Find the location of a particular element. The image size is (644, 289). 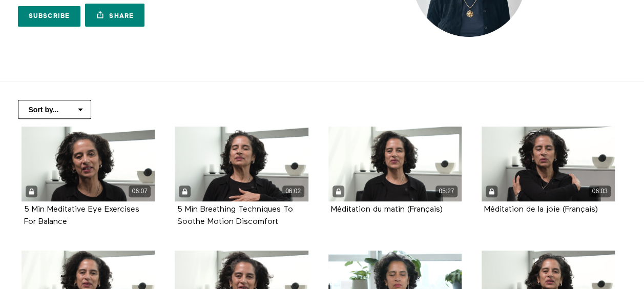

a: Méditation du matin (Français) is located at coordinates (387, 209).